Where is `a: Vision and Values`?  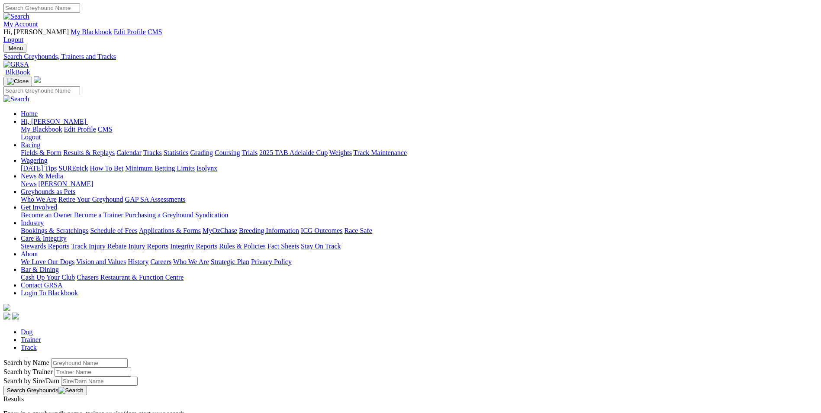 a: Vision and Values is located at coordinates (101, 261).